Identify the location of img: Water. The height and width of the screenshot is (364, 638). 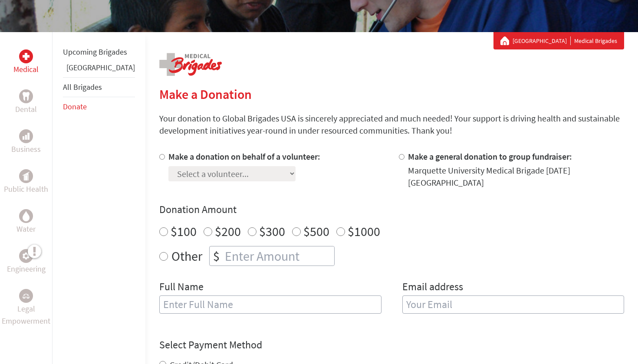
(26, 215).